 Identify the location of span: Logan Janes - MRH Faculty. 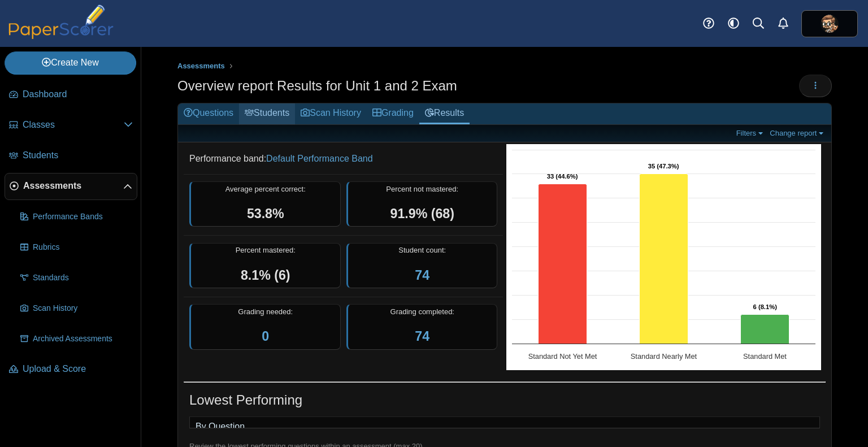
(829, 24).